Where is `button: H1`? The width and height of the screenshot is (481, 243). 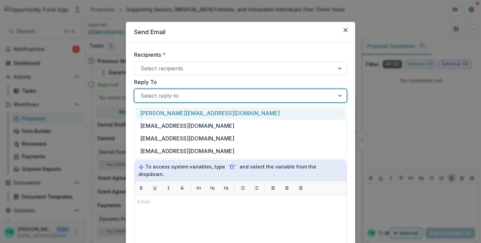
button: H1 is located at coordinates (199, 188).